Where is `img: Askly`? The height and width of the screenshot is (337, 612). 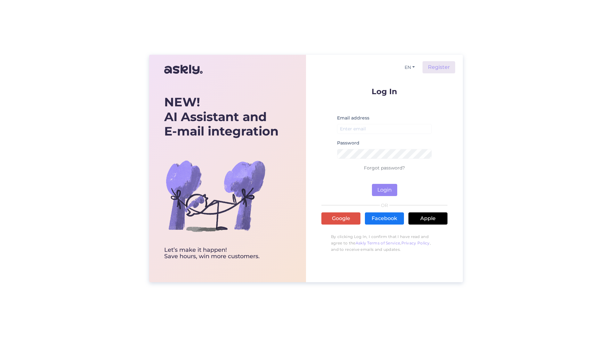
img: Askly is located at coordinates (184, 69).